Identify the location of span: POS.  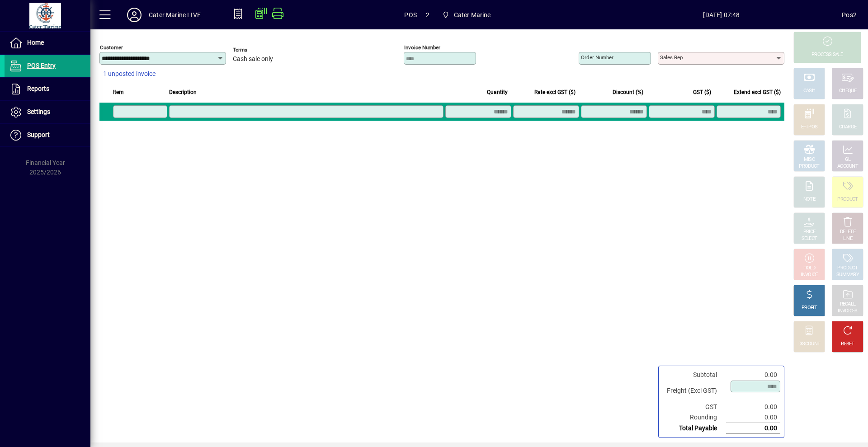
(411, 15).